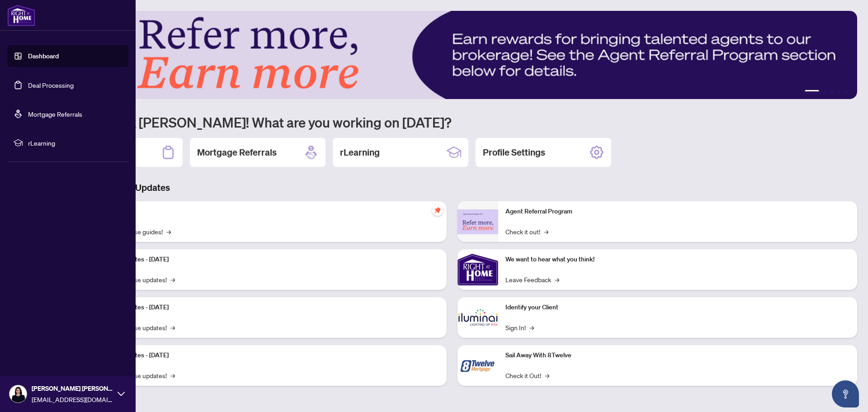 Image resolution: width=868 pixels, height=412 pixels. What do you see at coordinates (825, 92) in the screenshot?
I see `button: 2` at bounding box center [825, 92].